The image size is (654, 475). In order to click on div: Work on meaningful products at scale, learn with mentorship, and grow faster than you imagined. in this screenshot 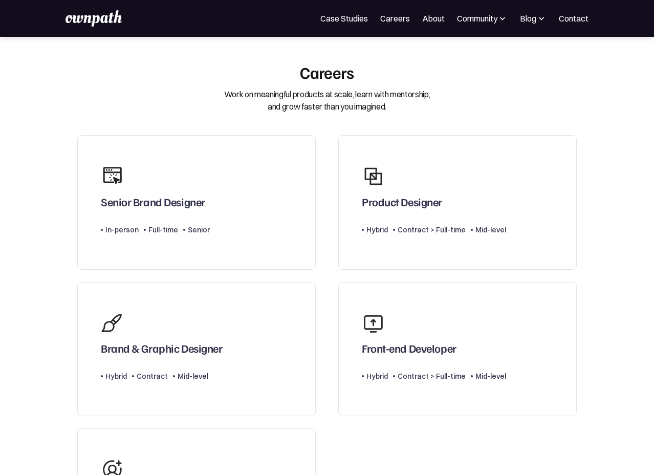, I will do `click(327, 100)`.